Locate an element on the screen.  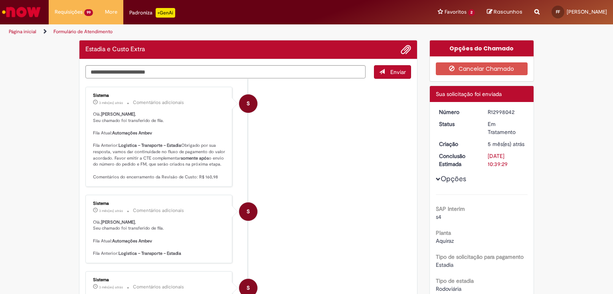
b: SAP Interim is located at coordinates (450, 208).